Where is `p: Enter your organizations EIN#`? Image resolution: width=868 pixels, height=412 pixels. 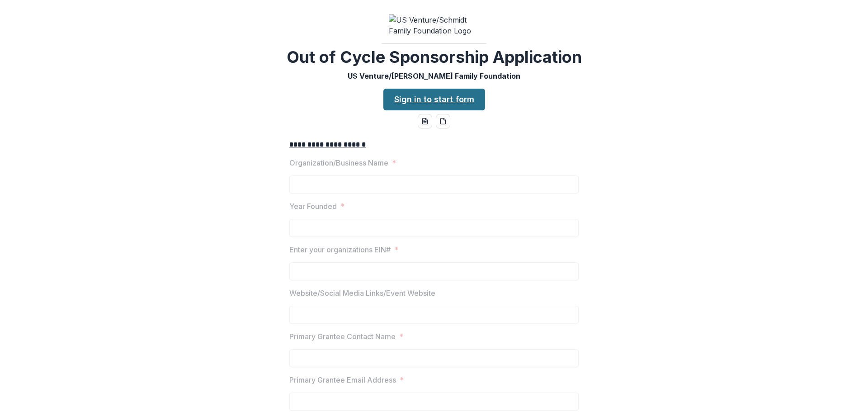 p: Enter your organizations EIN# is located at coordinates (340, 250).